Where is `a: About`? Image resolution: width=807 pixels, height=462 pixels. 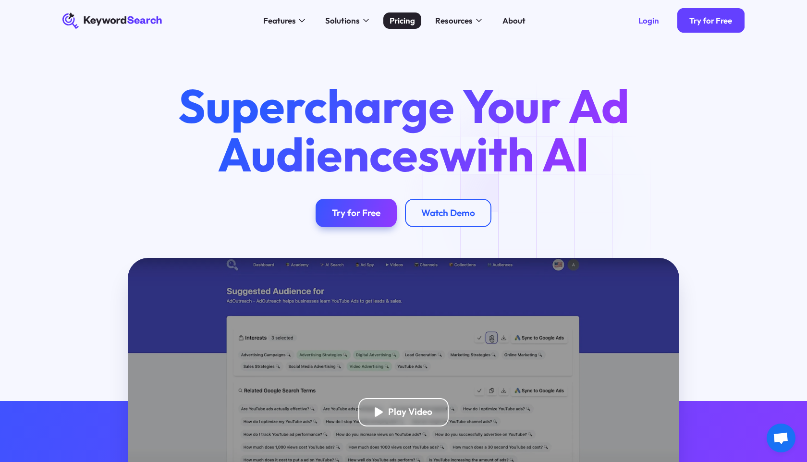 a: About is located at coordinates (514, 21).